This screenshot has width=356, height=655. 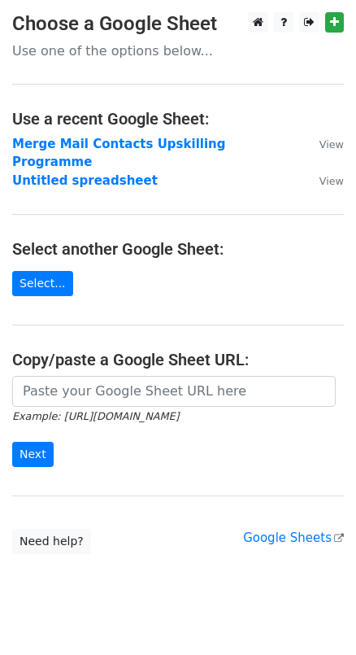 What do you see at coordinates (85, 181) in the screenshot?
I see `a: Untitled spreadsheet` at bounding box center [85, 181].